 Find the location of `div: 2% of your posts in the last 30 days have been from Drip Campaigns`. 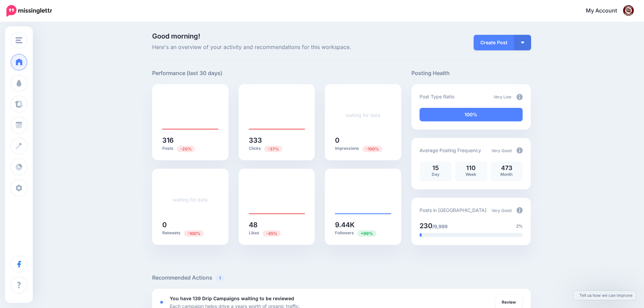

div: 2% of your posts in the last 30 days have been from Drip Campaigns is located at coordinates (420, 235).